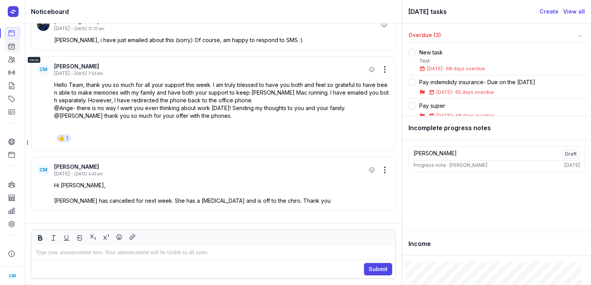 The width and height of the screenshot is (591, 285). Describe the element at coordinates (452, 53) in the screenshot. I see `div: New task` at that location.